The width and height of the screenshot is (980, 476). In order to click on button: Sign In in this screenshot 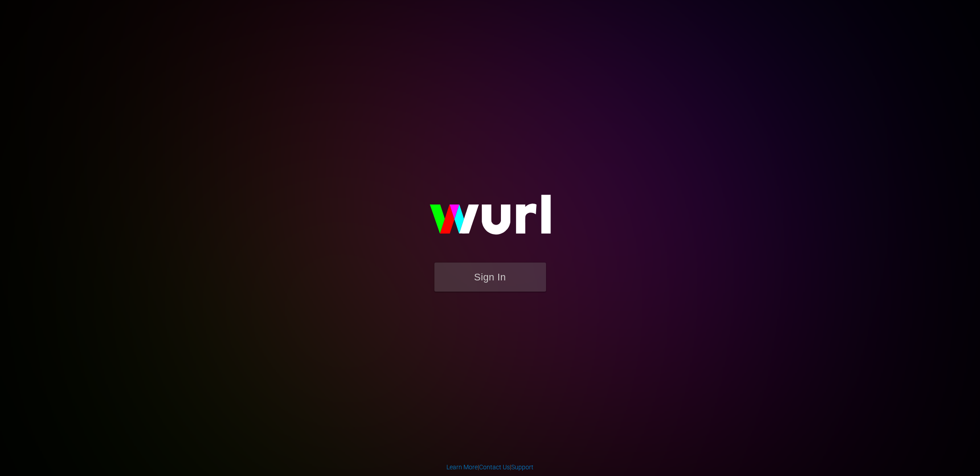, I will do `click(490, 277)`.